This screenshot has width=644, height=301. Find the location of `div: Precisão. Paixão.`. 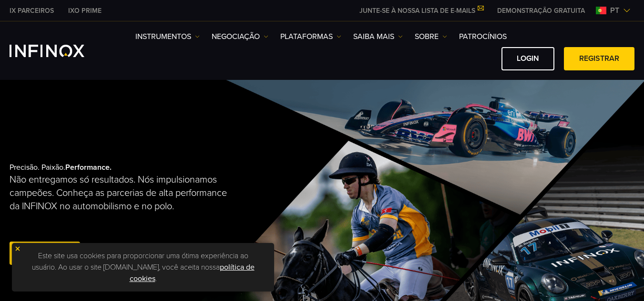

div: Precisão. Paixão. is located at coordinates (150, 215).